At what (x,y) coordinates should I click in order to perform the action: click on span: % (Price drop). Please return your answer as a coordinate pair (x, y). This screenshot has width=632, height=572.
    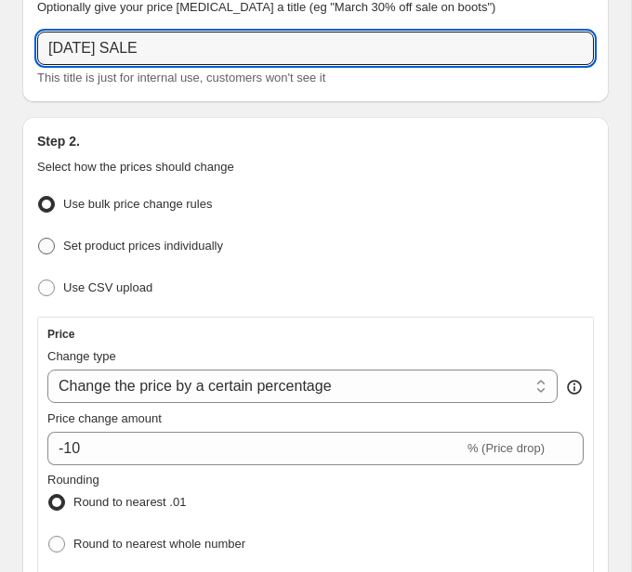
    Looking at the image, I should click on (505, 448).